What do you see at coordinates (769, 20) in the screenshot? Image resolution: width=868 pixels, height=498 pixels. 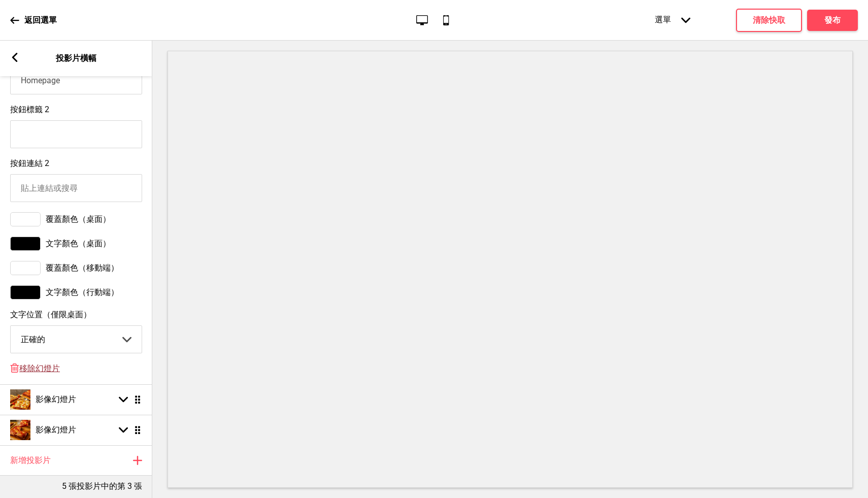 I see `font: 清除快取` at bounding box center [769, 20].